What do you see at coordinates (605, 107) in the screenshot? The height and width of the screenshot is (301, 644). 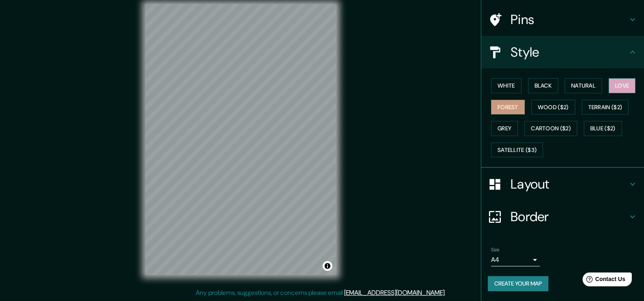 I see `button: Terrain ($2)` at bounding box center [605, 107].